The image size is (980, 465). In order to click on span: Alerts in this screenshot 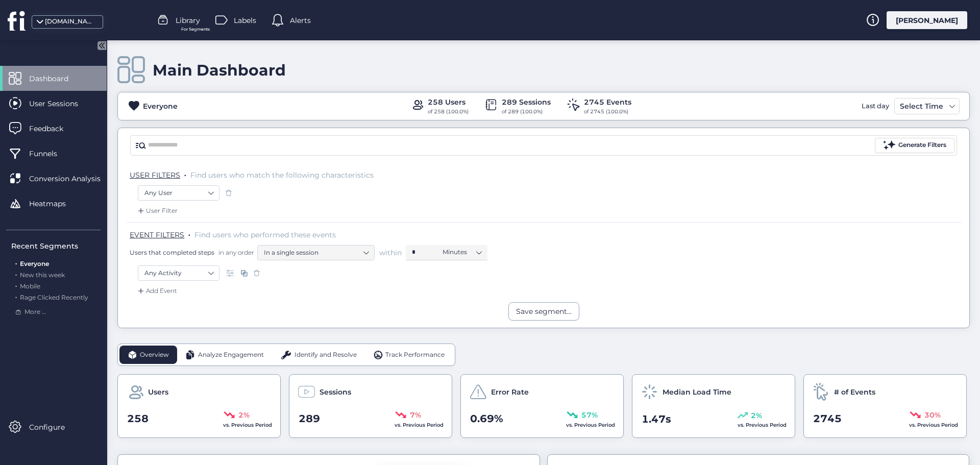, I will do `click(300, 20)`.